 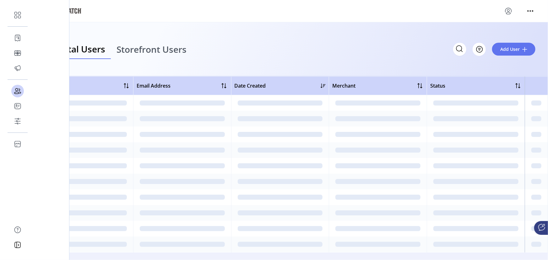 I want to click on span: Email Address, so click(x=154, y=86).